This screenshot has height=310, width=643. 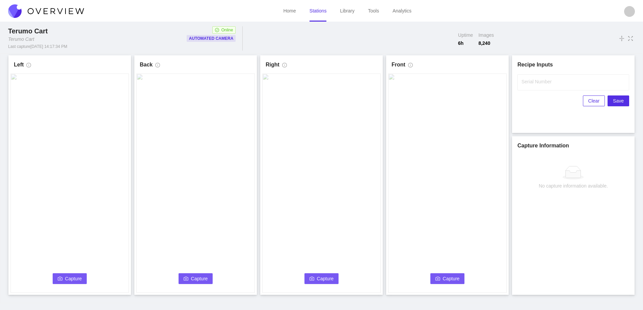 What do you see at coordinates (289, 11) in the screenshot?
I see `a: Home` at bounding box center [289, 11].